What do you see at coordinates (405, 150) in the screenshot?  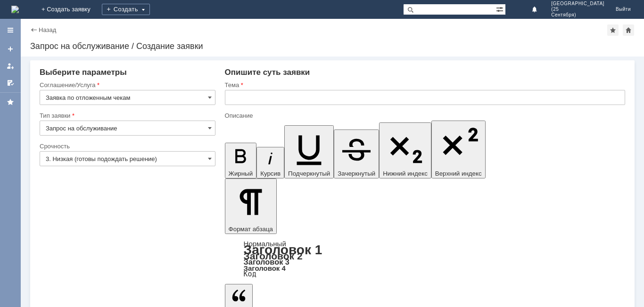 I see `button: Нижний индекс` at bounding box center [405, 150].